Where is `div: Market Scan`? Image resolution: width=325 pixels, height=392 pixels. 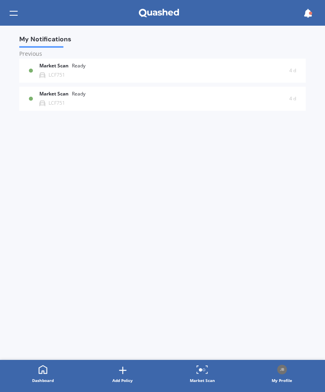 div: Market Scan is located at coordinates (202, 381).